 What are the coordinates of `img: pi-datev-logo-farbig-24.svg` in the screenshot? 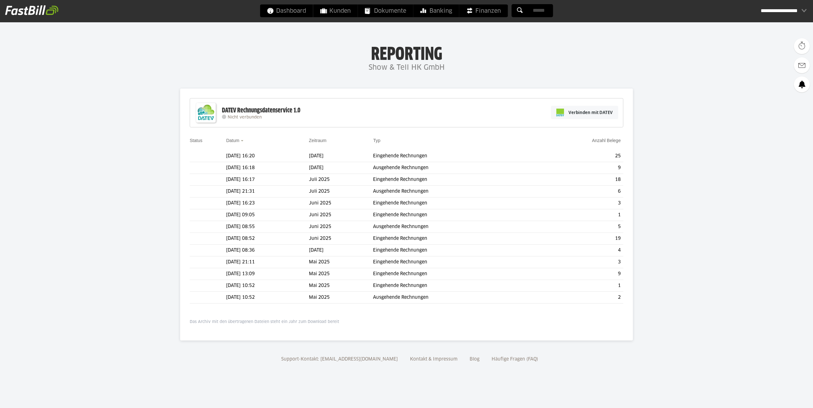 It's located at (560, 112).